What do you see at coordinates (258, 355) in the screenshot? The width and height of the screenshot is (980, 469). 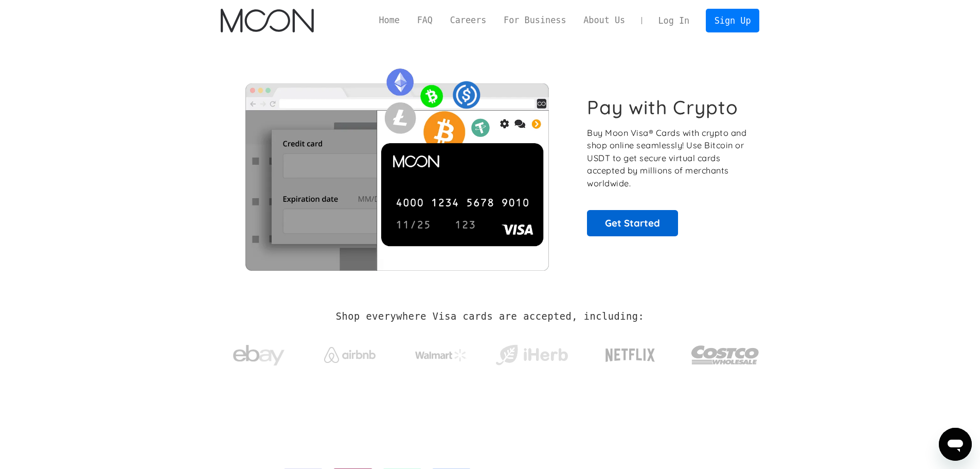 I see `img: ebay` at bounding box center [258, 355].